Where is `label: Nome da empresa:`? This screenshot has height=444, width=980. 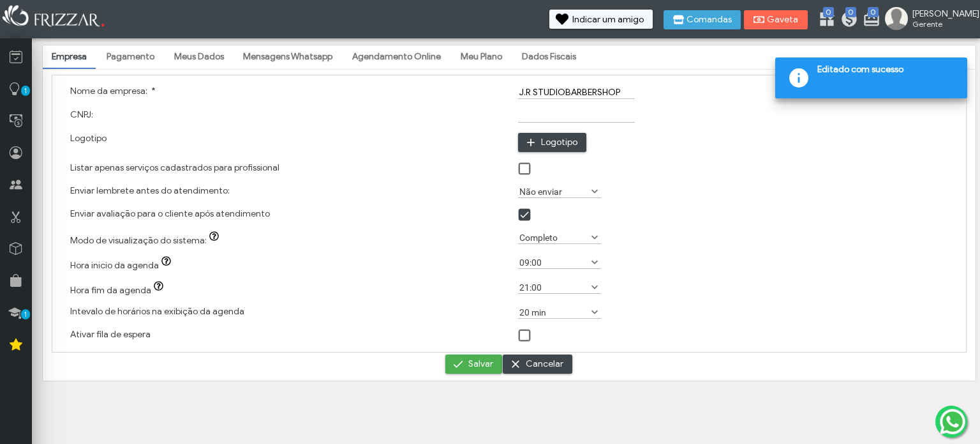 label: Nome da empresa: is located at coordinates (113, 91).